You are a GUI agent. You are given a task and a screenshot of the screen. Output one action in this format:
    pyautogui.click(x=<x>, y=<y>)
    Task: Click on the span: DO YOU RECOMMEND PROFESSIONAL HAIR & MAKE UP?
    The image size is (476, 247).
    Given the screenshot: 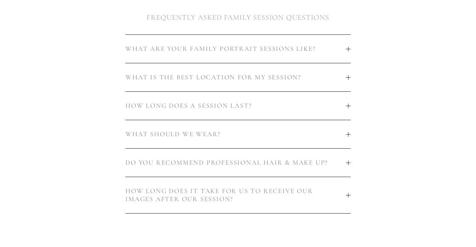 What is the action you would take?
    pyautogui.click(x=236, y=163)
    